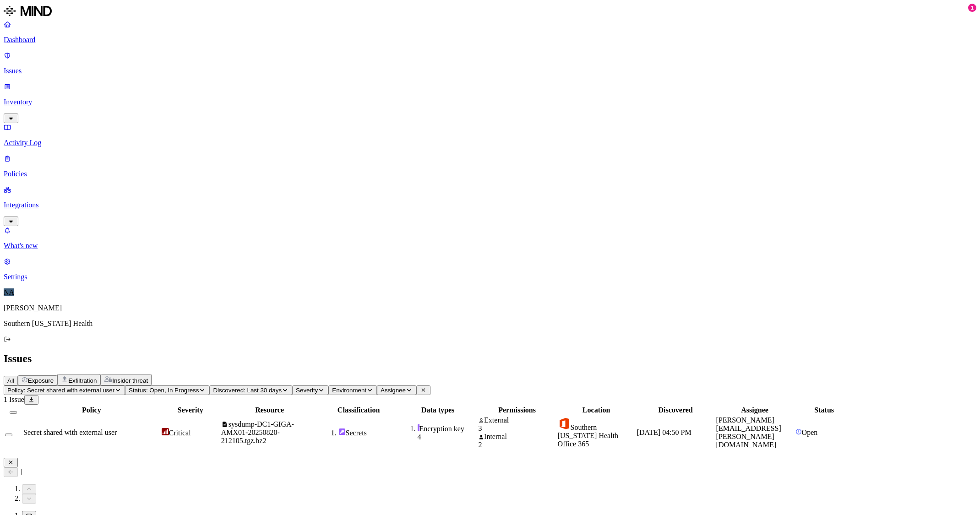  I want to click on div: Location, so click(596, 410).